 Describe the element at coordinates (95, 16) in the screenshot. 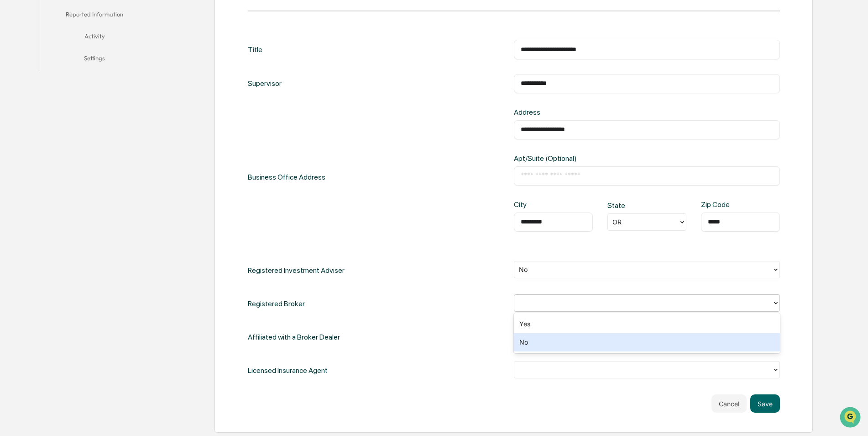

I see `button: Reported Information` at that location.